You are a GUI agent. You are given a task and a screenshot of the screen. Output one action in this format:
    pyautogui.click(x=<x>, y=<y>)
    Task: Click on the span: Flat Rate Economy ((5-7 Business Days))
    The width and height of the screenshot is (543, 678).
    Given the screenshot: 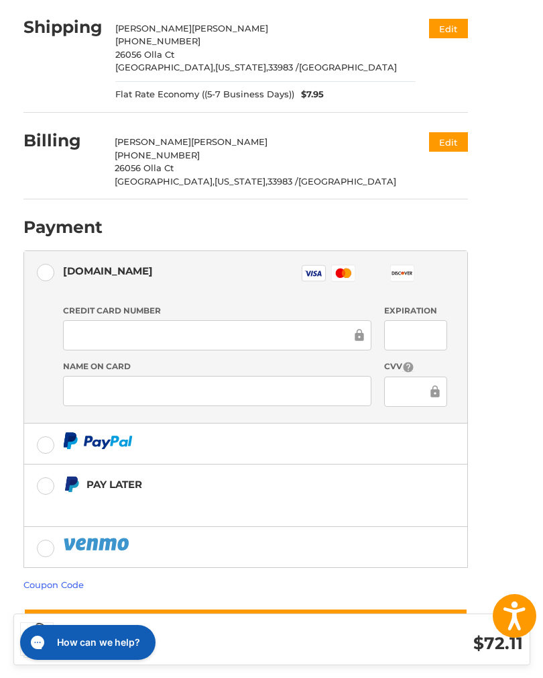 What is the action you would take?
    pyautogui.click(x=205, y=95)
    